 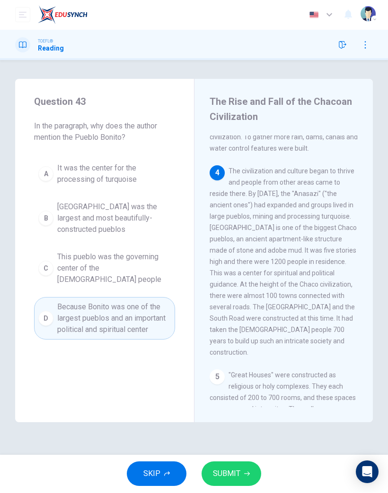 I want to click on h4: The Rise and Fall of the Chacoan Civilization, so click(x=282, y=110).